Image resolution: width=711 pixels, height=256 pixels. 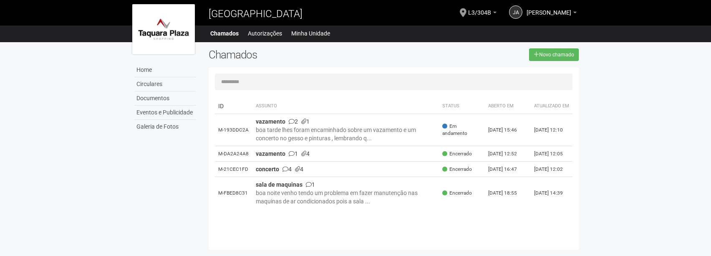 What do you see at coordinates (234, 153) in the screenshot?
I see `td: M-DA2A24A8` at bounding box center [234, 153].